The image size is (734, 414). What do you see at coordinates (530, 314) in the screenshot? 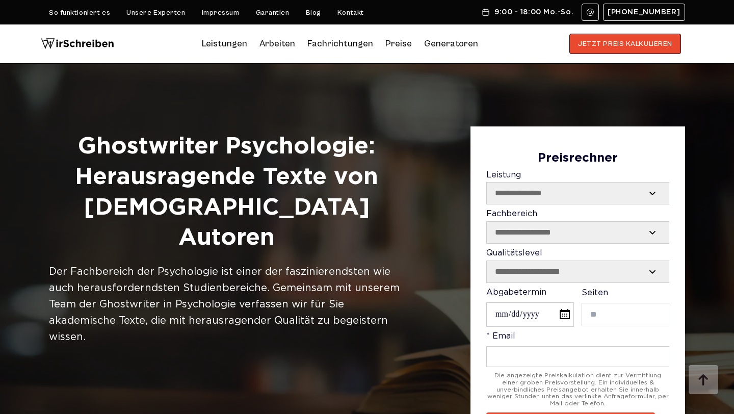
I see `input: Abgabetermin` at bounding box center [530, 314].